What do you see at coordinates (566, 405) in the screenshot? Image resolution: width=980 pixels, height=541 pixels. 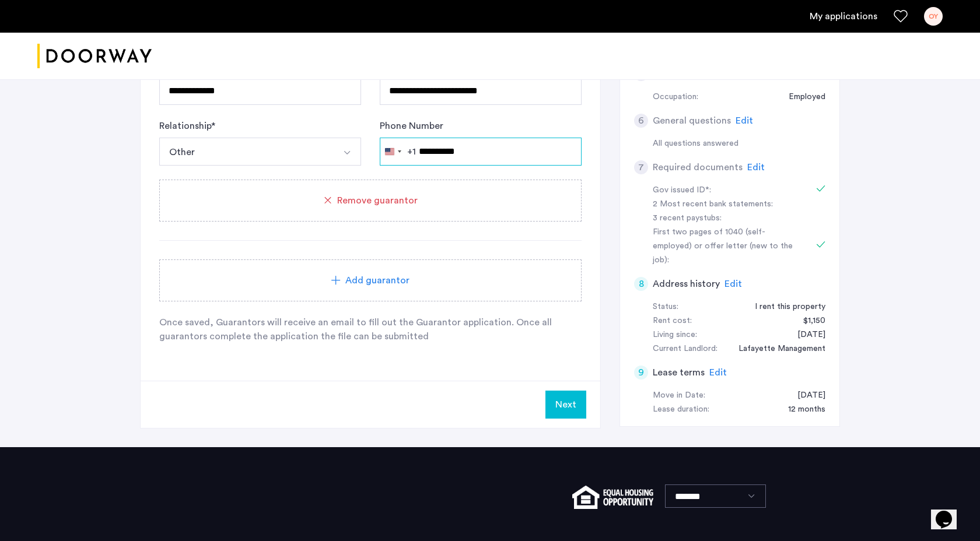 I see `button: Next` at bounding box center [566, 405].